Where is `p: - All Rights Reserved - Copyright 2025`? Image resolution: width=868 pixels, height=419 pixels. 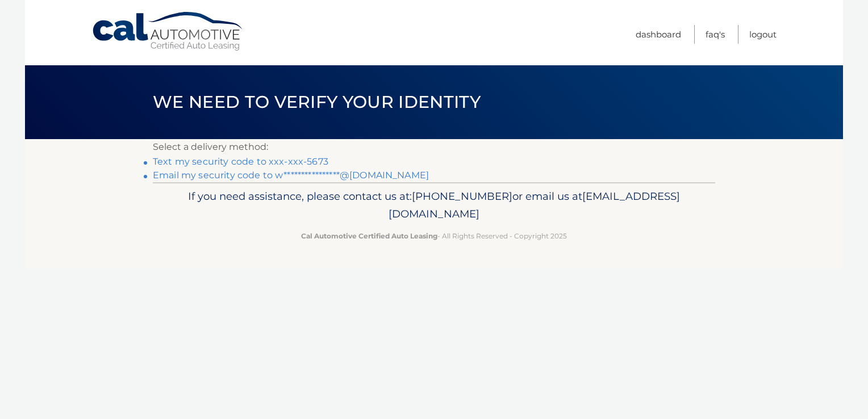
p: - All Rights Reserved - Copyright 2025 is located at coordinates (434, 235).